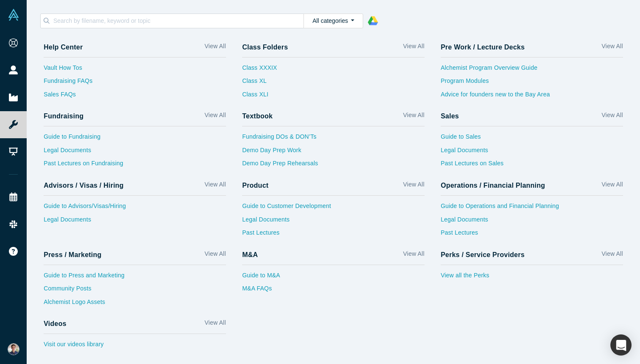 This screenshot has height=364, width=640. What do you see at coordinates (178, 21) in the screenshot?
I see `input: Search by filename, keyword or topic` at bounding box center [178, 21].